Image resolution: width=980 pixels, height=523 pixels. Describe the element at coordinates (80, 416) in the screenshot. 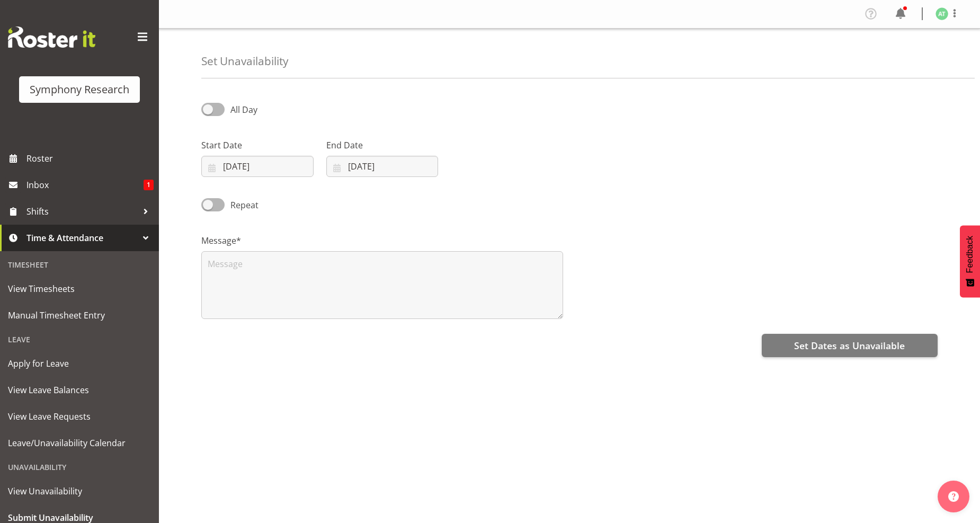

I see `span: View Leave Requests` at that location.